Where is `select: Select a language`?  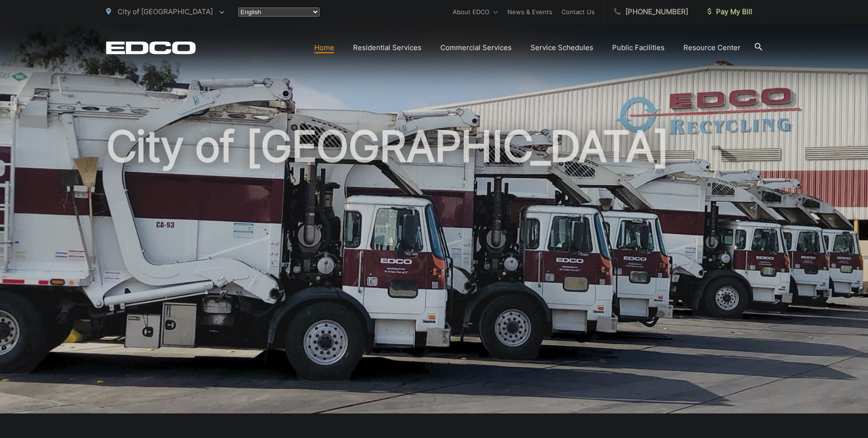 select: Select a language is located at coordinates (279, 12).